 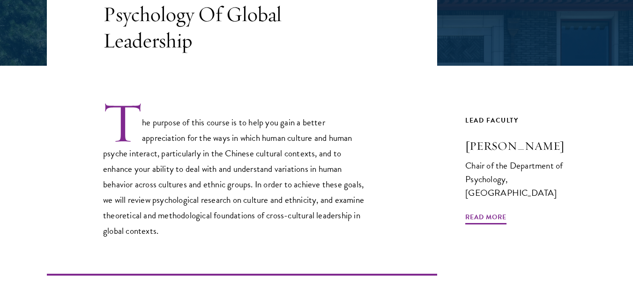 What do you see at coordinates (237, 27) in the screenshot?
I see `h3: Psychology Of Global Leadership` at bounding box center [237, 27].